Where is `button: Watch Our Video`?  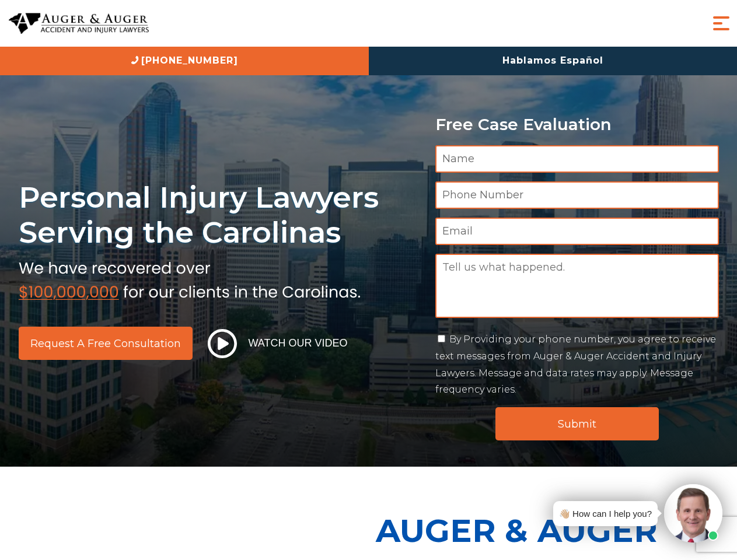
button: Watch Our Video is located at coordinates (278, 343).